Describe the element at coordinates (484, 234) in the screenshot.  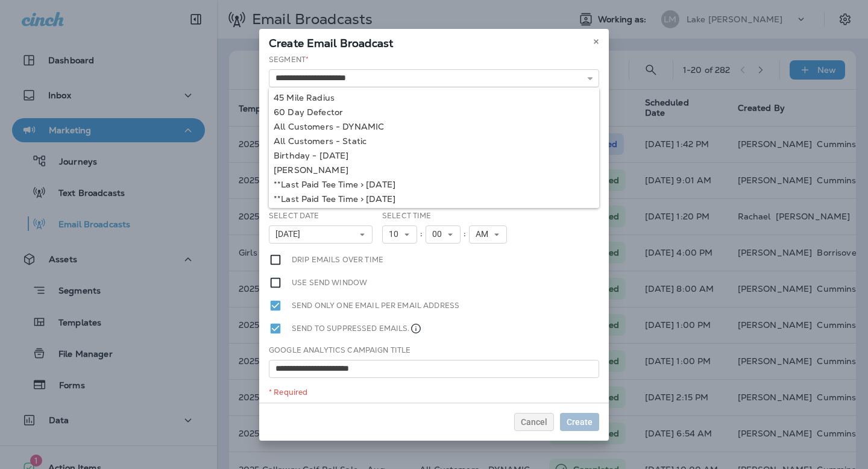
I see `span: AM` at that location.